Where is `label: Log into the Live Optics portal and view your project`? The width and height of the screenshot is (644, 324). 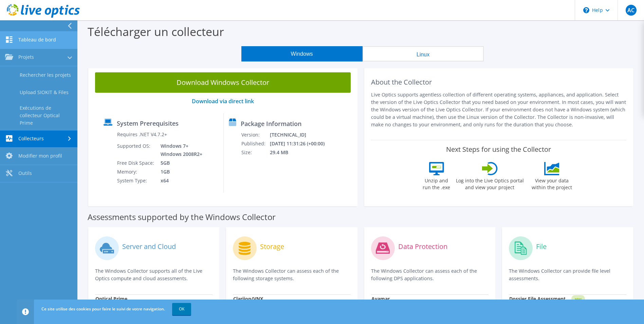 label: Log into the Live Optics portal and view your project is located at coordinates (490, 183).